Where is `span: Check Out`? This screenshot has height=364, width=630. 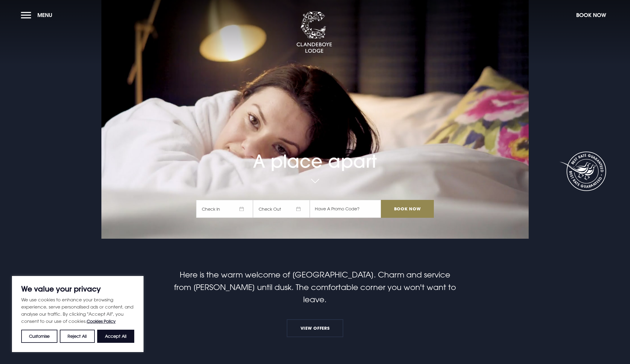
span: Check Out is located at coordinates (281, 209).